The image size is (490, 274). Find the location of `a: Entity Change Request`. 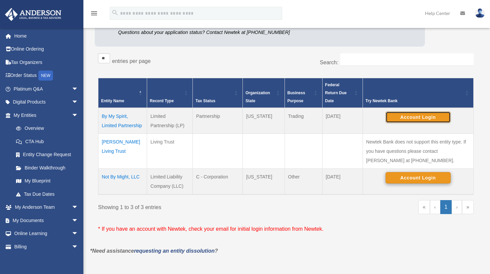

a: Entity Change Request is located at coordinates (47, 155).